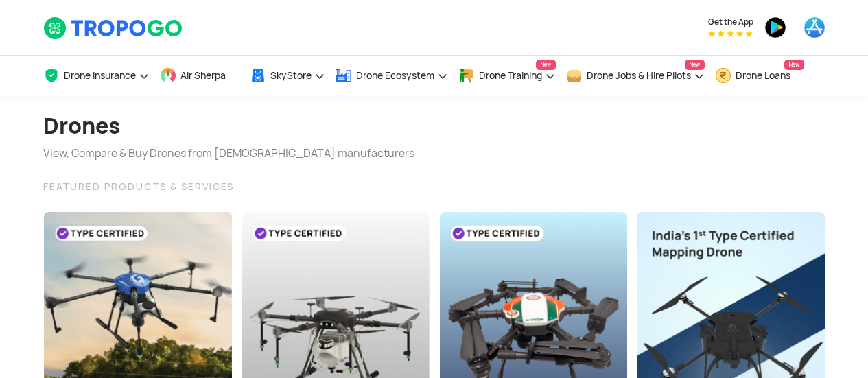 The width and height of the screenshot is (868, 378). Describe the element at coordinates (731, 34) in the screenshot. I see `img: App Raking` at that location.